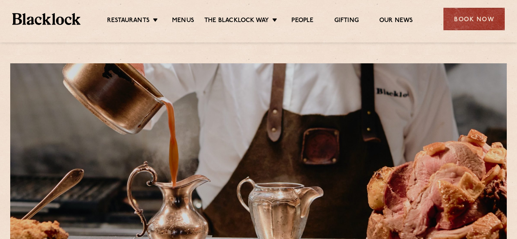 The height and width of the screenshot is (239, 517). Describe the element at coordinates (183, 21) in the screenshot. I see `a: Menus` at that location.